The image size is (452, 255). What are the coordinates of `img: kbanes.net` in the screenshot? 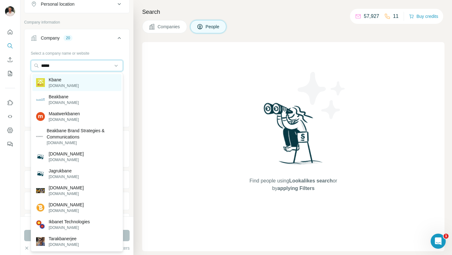 It's located at (40, 190).